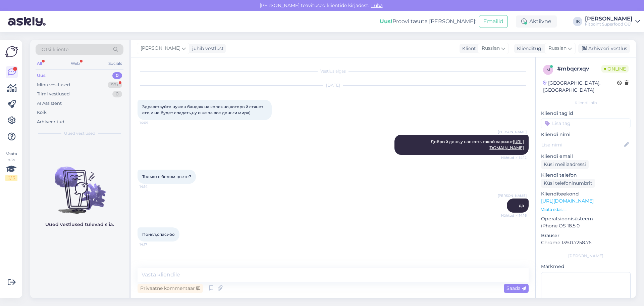  I want to click on div: Aktiivne, so click(537, 21).